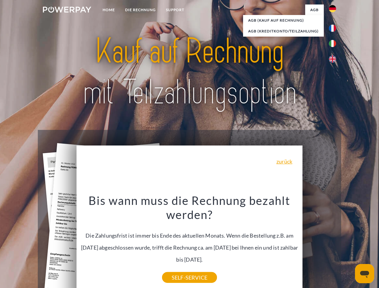  What do you see at coordinates (284, 31) in the screenshot?
I see `a: AGB (Kreditkonto/Teilzahlung)` at bounding box center [284, 31].